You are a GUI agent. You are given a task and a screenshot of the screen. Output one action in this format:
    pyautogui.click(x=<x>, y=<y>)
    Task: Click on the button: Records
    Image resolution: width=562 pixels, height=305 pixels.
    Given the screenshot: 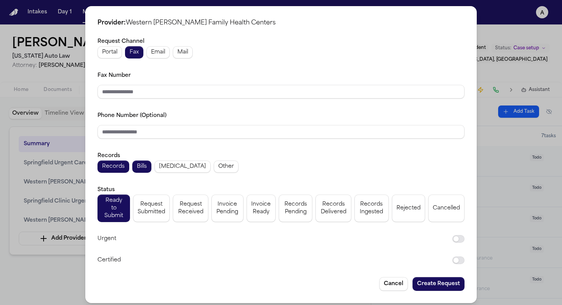 What is the action you would take?
    pyautogui.click(x=113, y=167)
    